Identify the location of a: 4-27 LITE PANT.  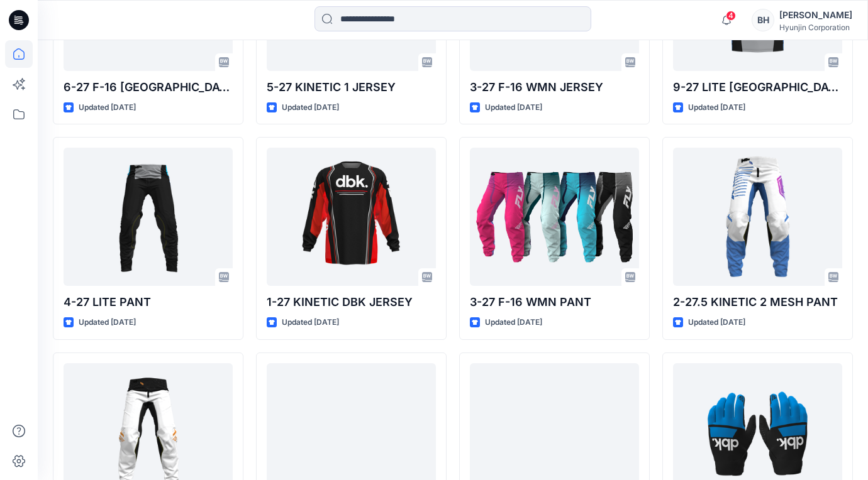
(148, 217).